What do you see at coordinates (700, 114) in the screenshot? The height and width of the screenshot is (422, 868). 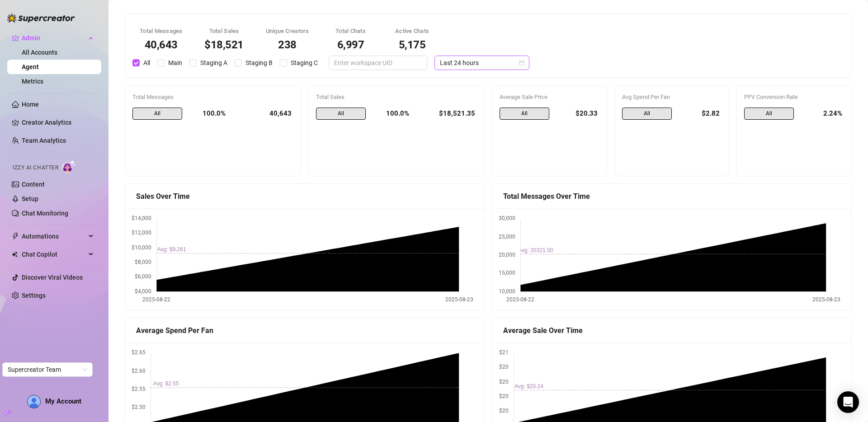 I see `div: $2.82` at bounding box center [700, 114].